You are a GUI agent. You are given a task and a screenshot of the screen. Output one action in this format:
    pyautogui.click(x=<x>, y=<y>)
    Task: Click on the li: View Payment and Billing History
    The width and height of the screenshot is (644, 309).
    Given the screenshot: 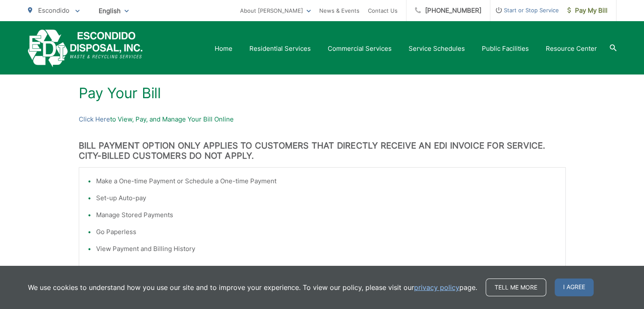 What is the action you would take?
    pyautogui.click(x=327, y=249)
    